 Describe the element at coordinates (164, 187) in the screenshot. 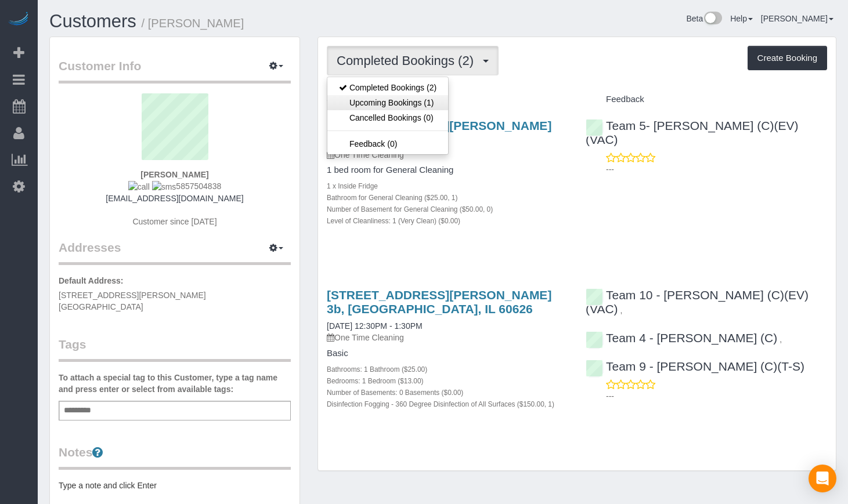

I see `img: sms` at that location.